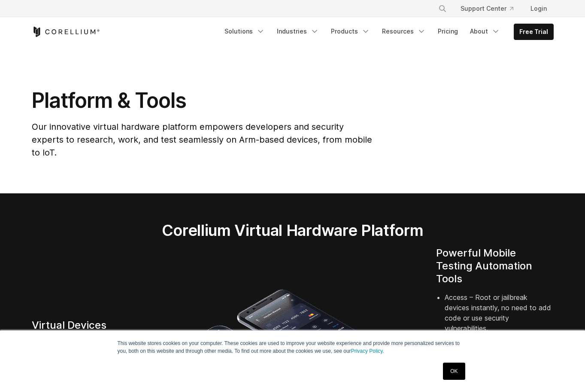 The width and height of the screenshot is (585, 391). Describe the element at coordinates (404, 31) in the screenshot. I see `a: Resources` at that location.